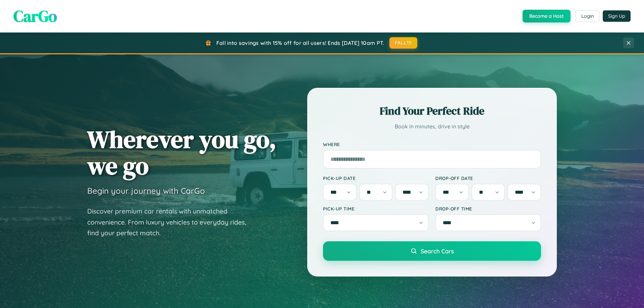  I want to click on p: Book in minutes, drive in style, so click(432, 127).